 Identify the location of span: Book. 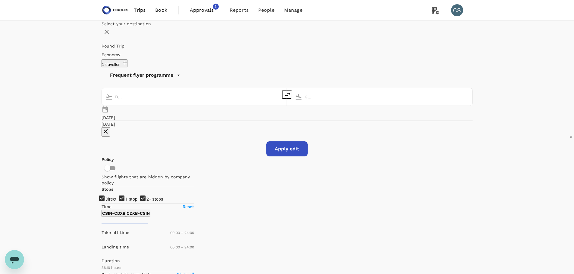
(161, 10).